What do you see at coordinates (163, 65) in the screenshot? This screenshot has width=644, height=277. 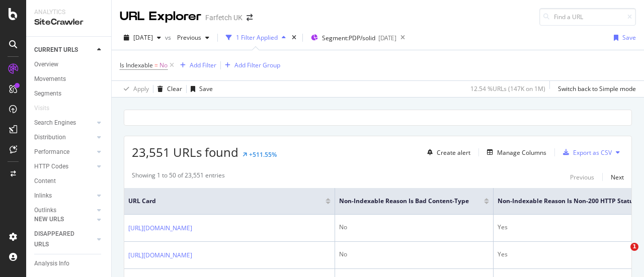 I see `span: No` at bounding box center [163, 65].